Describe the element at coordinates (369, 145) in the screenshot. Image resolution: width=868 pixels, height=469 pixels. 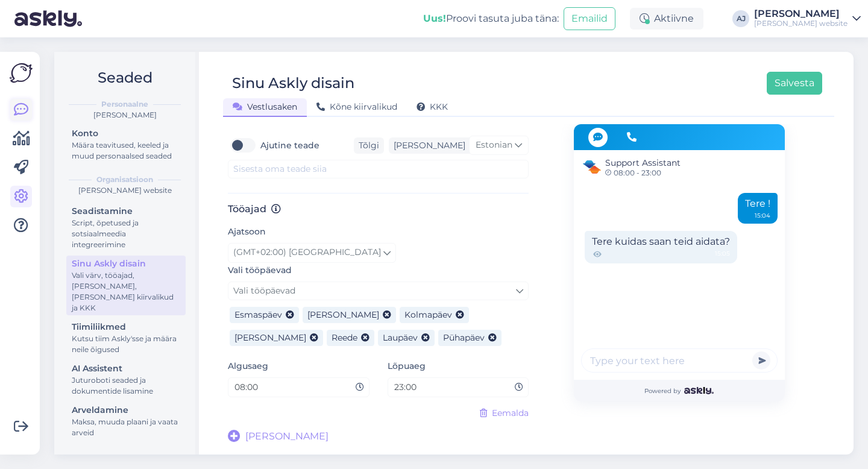
I see `div: Tõlgi` at that location.